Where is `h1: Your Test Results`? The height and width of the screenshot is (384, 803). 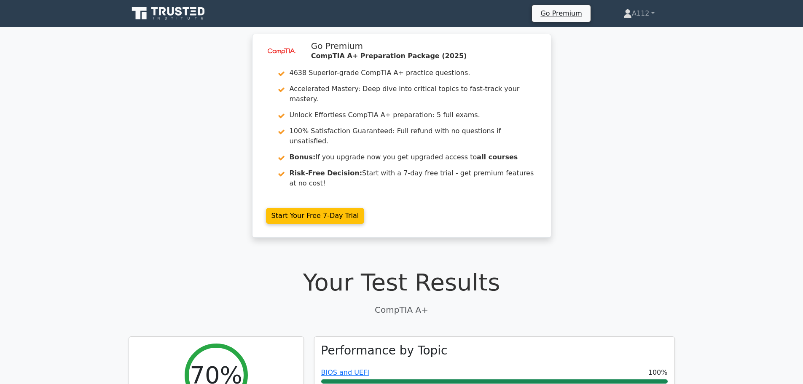 h1: Your Test Results is located at coordinates (402, 282).